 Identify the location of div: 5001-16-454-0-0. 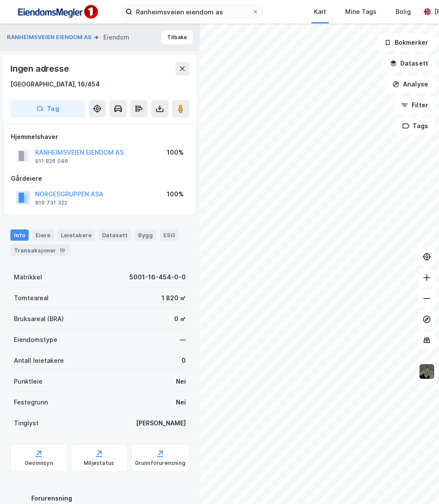
(158, 277).